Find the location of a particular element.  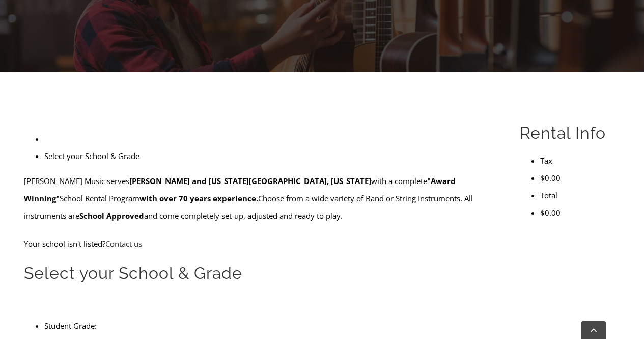

h2: Rental Info is located at coordinates (570, 133).